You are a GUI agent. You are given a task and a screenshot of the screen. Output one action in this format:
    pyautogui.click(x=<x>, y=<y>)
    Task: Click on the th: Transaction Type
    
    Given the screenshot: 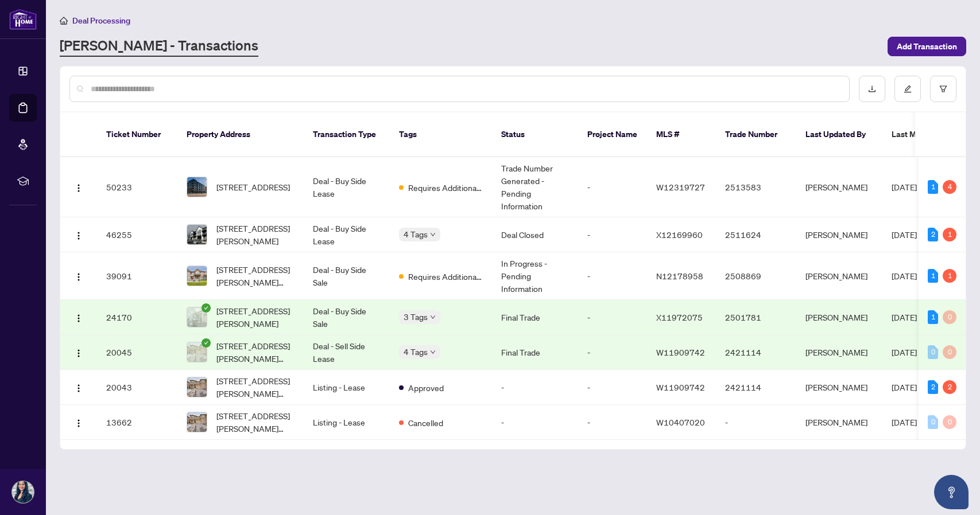 What is the action you would take?
    pyautogui.click(x=347, y=135)
    